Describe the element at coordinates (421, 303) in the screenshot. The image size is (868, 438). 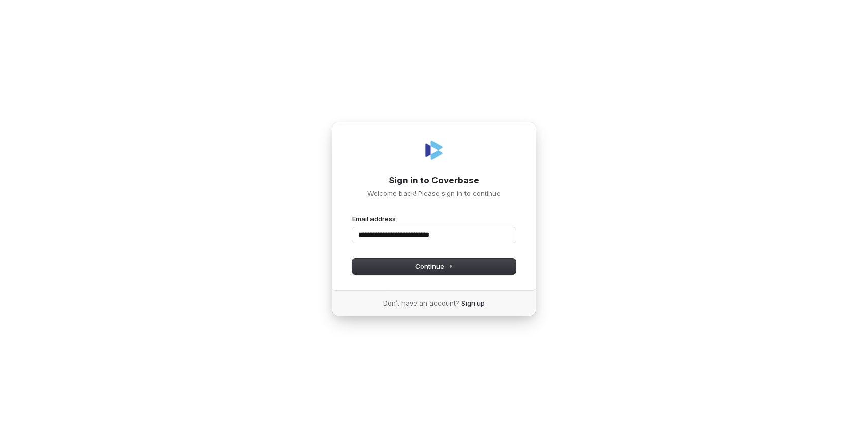
I see `span: Don’t have an account?` at that location.